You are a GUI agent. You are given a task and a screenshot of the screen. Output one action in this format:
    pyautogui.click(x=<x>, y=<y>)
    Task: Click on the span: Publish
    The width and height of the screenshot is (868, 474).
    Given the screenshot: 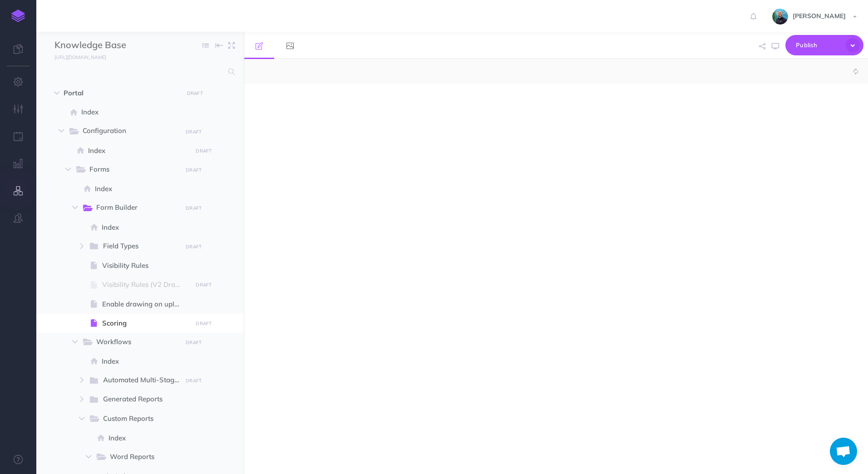 What is the action you would take?
    pyautogui.click(x=819, y=45)
    